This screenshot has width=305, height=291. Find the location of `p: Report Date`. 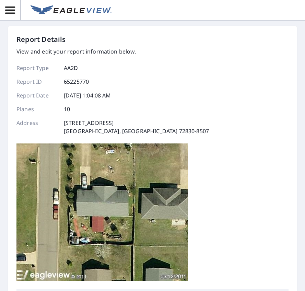

p: Report Date is located at coordinates (37, 95).